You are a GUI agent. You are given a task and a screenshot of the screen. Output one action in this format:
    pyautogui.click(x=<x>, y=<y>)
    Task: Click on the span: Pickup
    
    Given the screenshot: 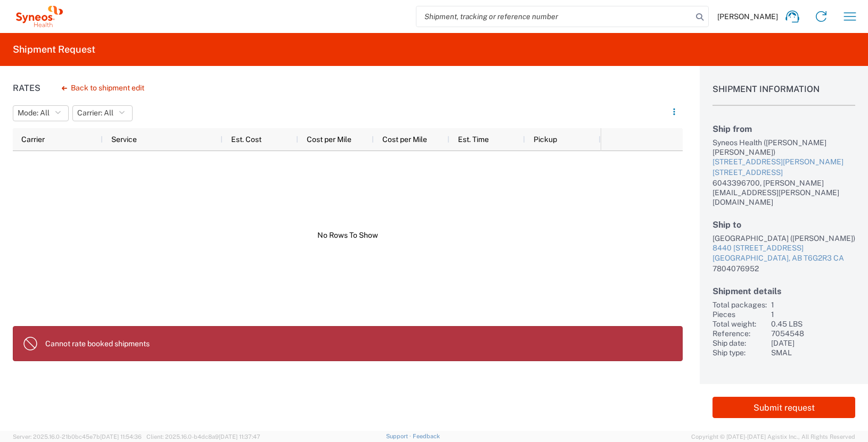 What is the action you would take?
    pyautogui.click(x=545, y=139)
    